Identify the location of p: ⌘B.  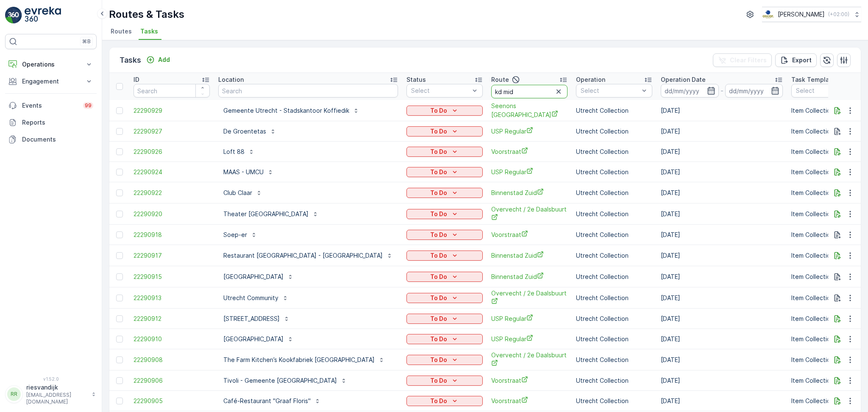
(87, 41).